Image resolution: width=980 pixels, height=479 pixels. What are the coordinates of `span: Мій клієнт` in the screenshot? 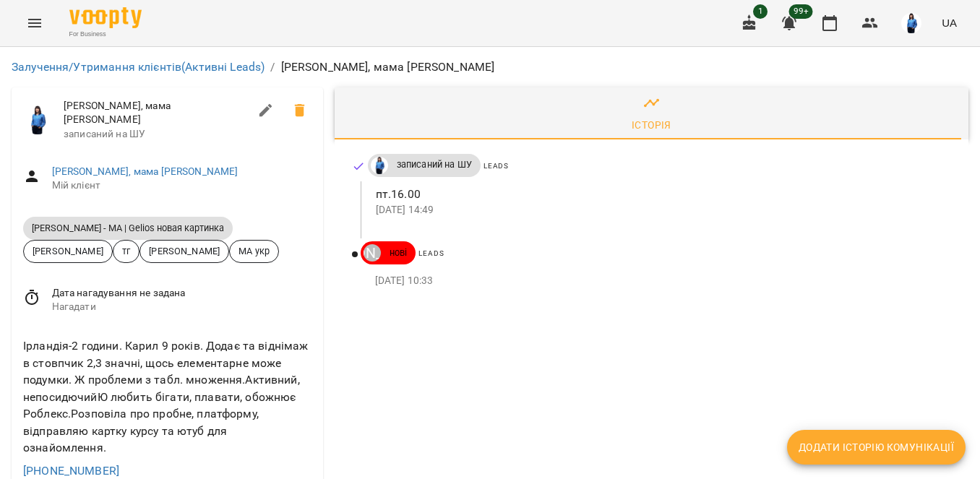 It's located at (181, 186).